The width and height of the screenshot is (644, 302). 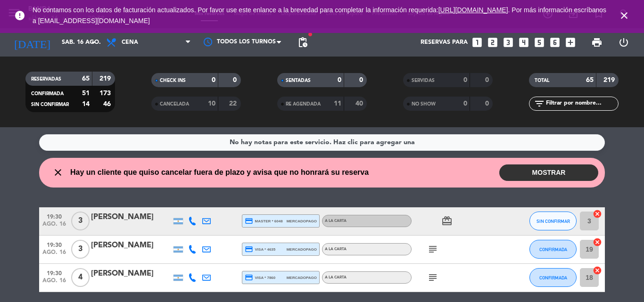 What do you see at coordinates (322, 142) in the screenshot?
I see `div: No hay notas para este servicio. Haz clic para agregar una` at bounding box center [322, 142].